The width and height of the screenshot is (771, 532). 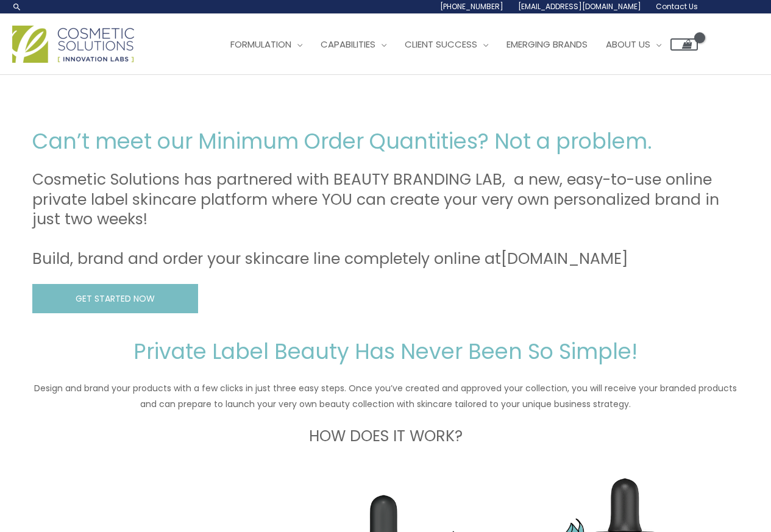 What do you see at coordinates (446, 44) in the screenshot?
I see `a: Client Success` at bounding box center [446, 44].